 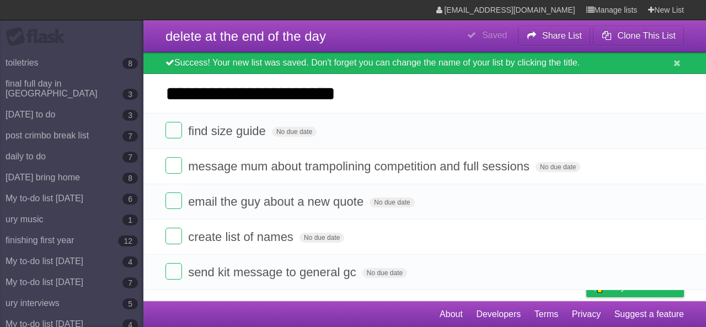 I want to click on b: 12, so click(x=128, y=241).